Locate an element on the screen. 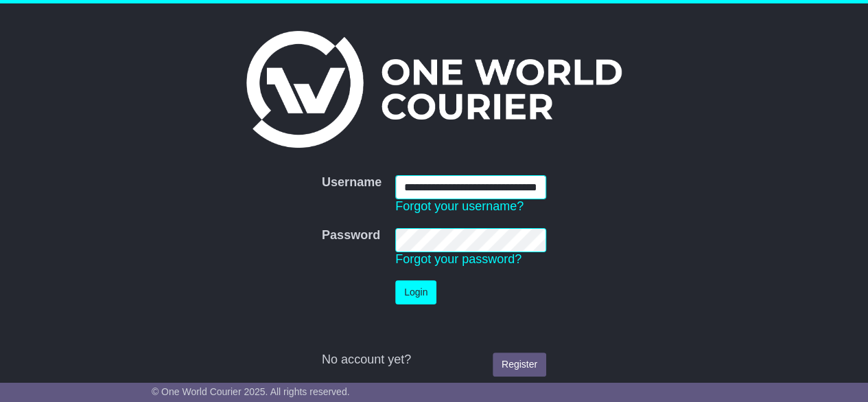 The image size is (868, 402). a: Register is located at coordinates (520, 364).